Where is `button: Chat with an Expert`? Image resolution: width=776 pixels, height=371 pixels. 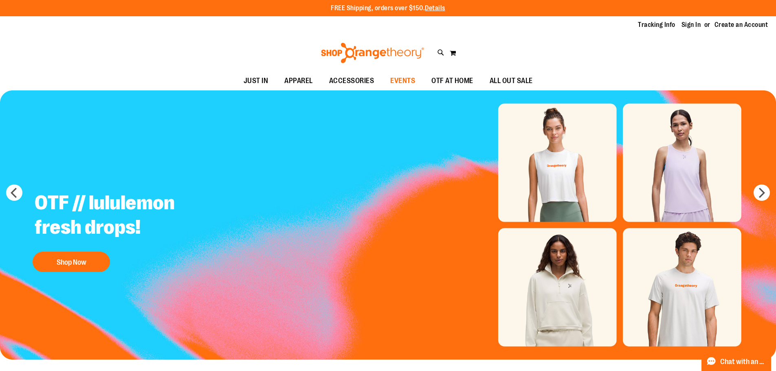
button: Chat with an Expert is located at coordinates (736, 362).